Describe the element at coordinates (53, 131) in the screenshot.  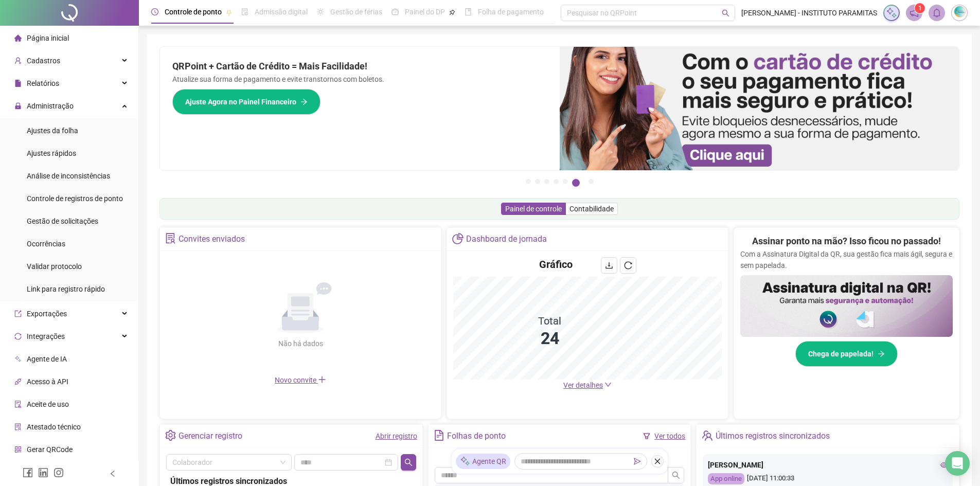
I see `span: Ajustes da folha` at that location.